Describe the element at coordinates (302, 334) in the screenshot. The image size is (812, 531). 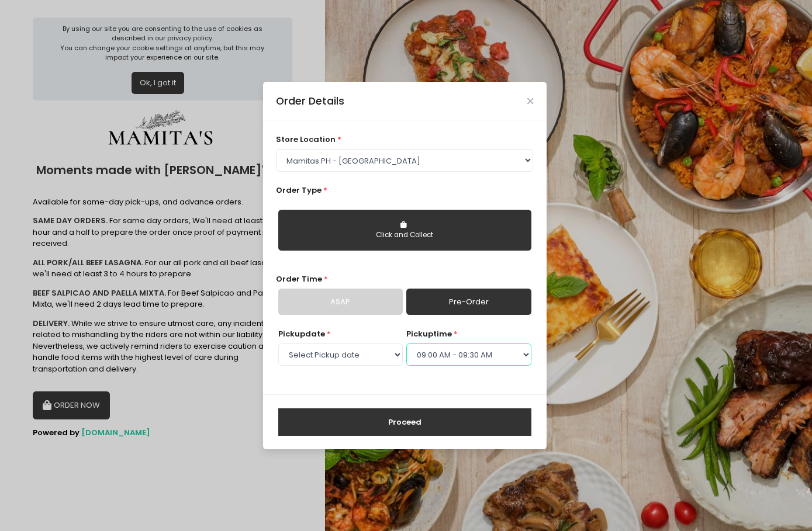
I see `span: Pickup date` at that location.